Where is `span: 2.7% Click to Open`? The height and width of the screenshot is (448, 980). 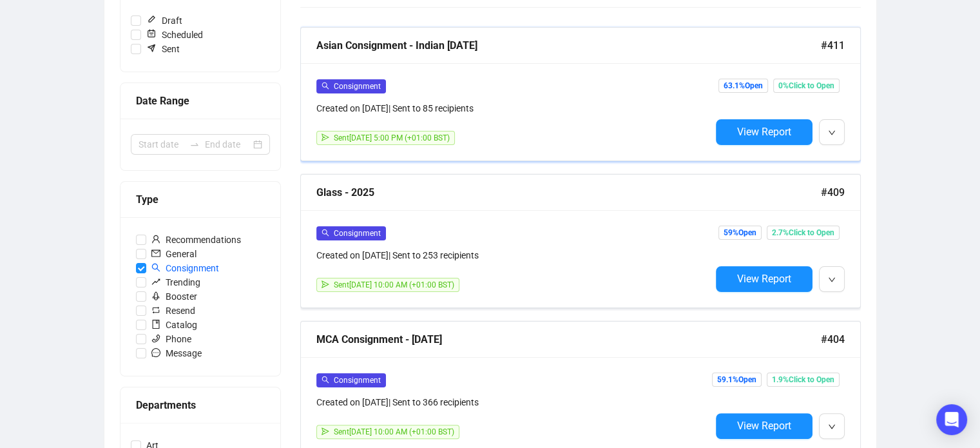
span: 2.7% Click to Open is located at coordinates (803, 233).